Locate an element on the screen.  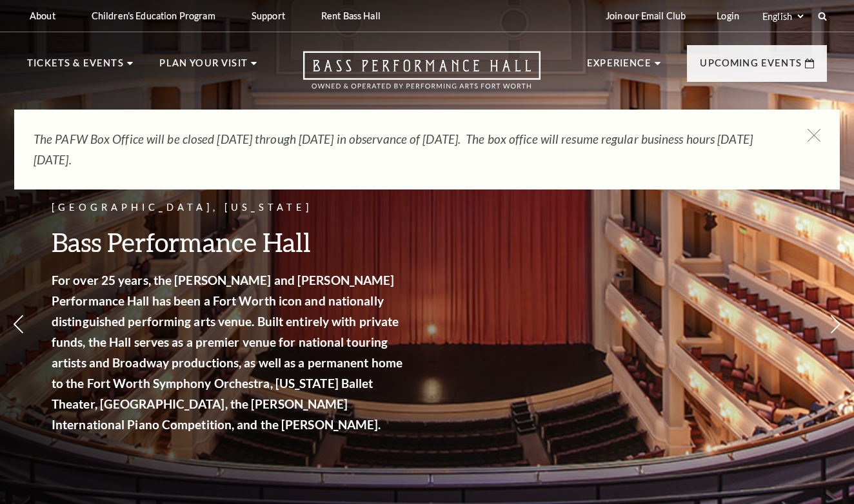
select: Select: is located at coordinates (783, 16).